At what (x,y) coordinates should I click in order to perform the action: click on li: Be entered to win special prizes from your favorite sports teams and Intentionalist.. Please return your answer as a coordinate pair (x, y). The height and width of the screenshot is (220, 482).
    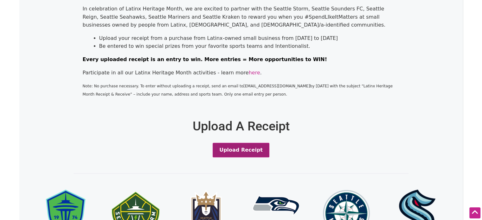
    Looking at the image, I should click on (250, 46).